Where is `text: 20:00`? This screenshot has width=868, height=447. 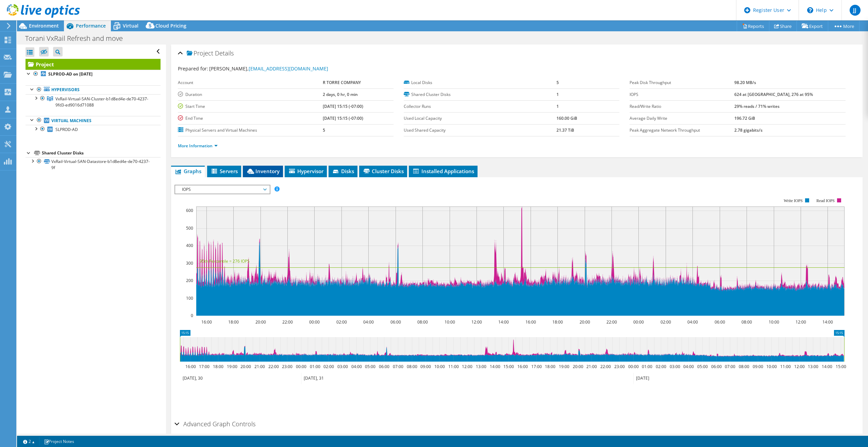
text: 20:00 is located at coordinates (245, 367).